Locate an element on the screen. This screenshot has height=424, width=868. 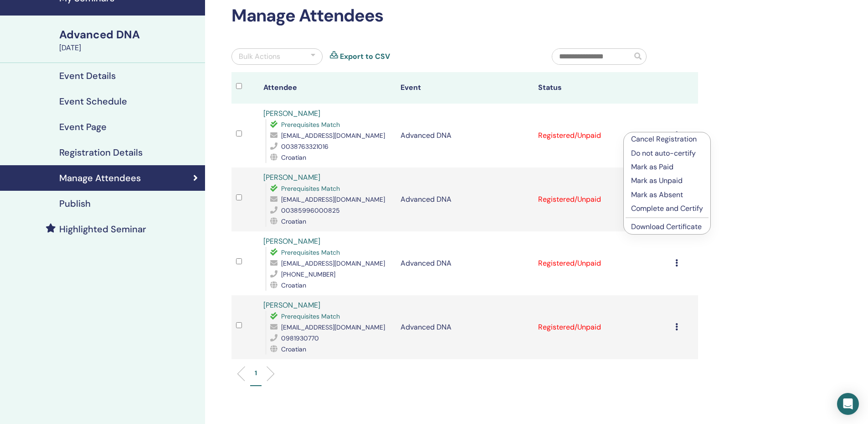
span: 0981930770 is located at coordinates (300, 338).